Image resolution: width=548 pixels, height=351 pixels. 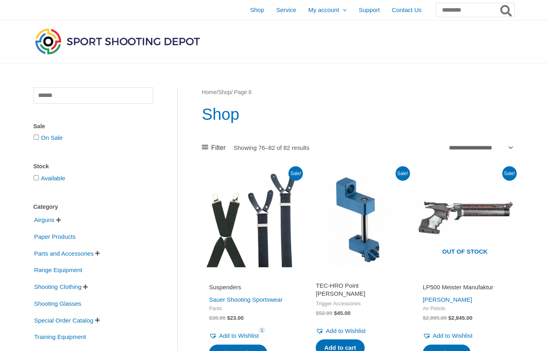 I want to click on a: Available, so click(x=53, y=178).